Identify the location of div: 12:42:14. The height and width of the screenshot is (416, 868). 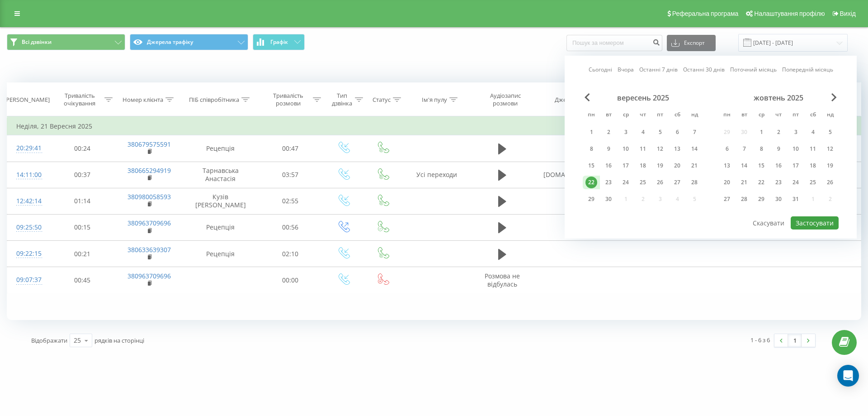
(28, 201).